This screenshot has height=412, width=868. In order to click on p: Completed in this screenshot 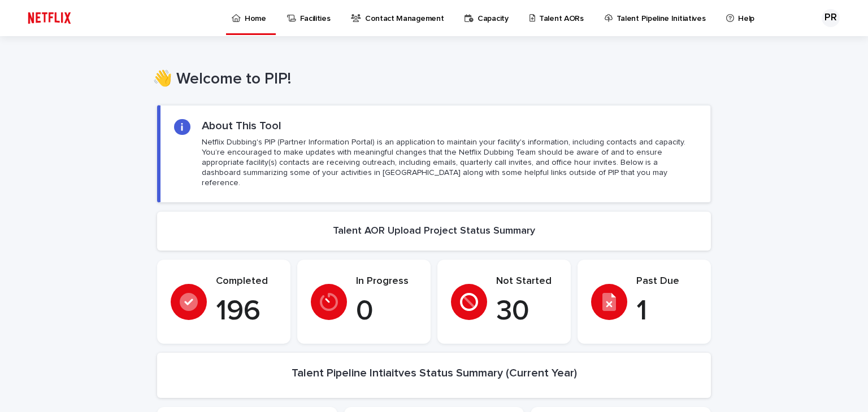, I will do `click(246, 282)`.